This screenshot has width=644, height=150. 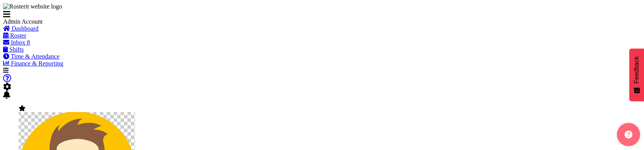 What do you see at coordinates (13, 49) in the screenshot?
I see `a: Shifts` at bounding box center [13, 49].